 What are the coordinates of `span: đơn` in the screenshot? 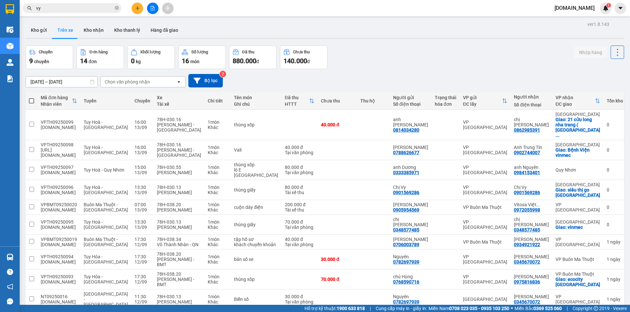 It's located at (92, 62).